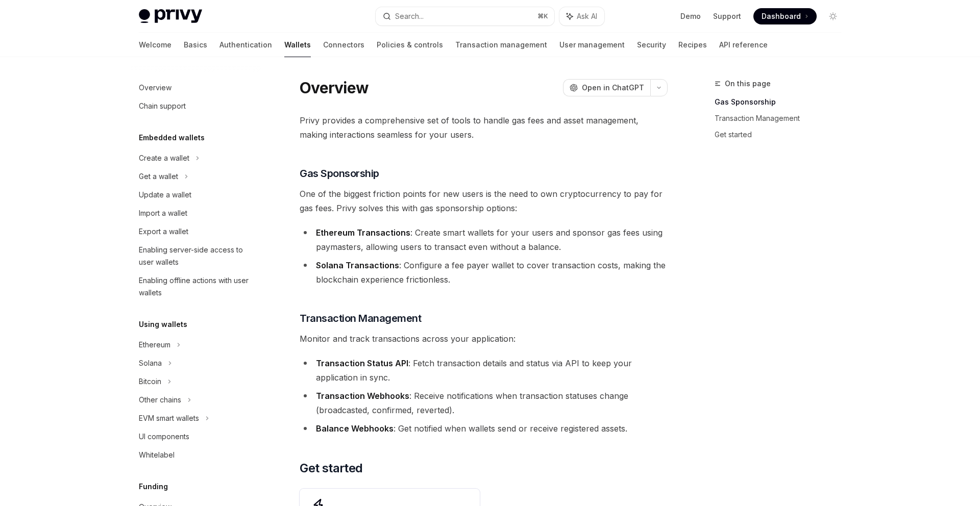 The height and width of the screenshot is (506, 980). I want to click on span: Monitor and track transactions across your application:, so click(483, 339).